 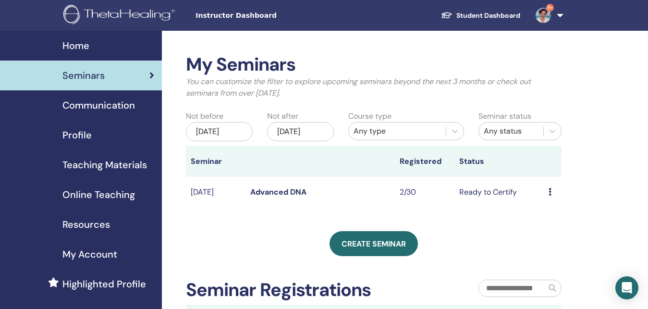 What do you see at coordinates (76, 46) in the screenshot?
I see `span: Home` at bounding box center [76, 46].